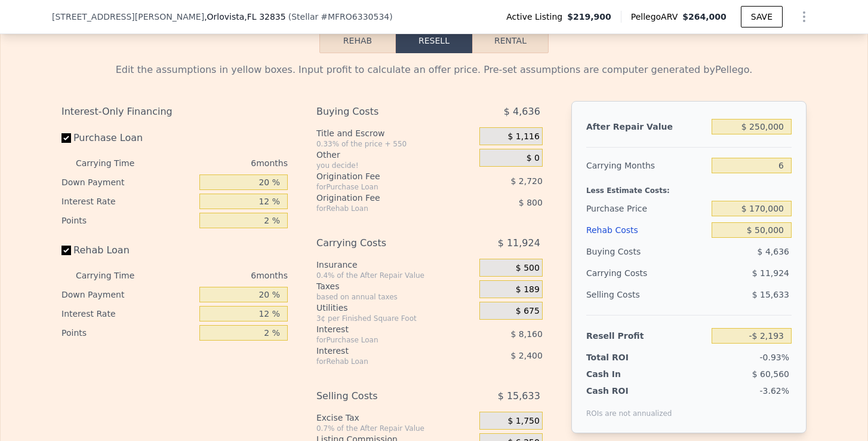  What do you see at coordinates (526, 356) in the screenshot?
I see `span: $ 2,400` at bounding box center [526, 356].